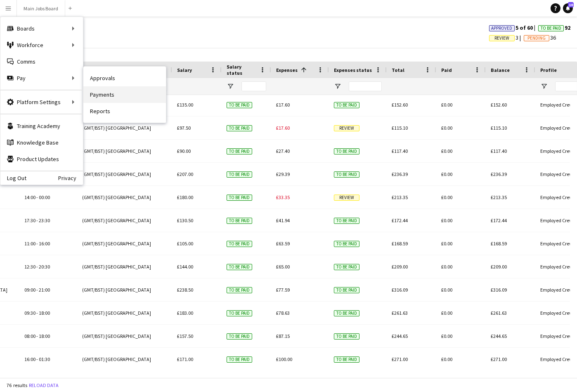 The height and width of the screenshot is (392, 577). Describe the element at coordinates (185, 220) in the screenshot. I see `span: £130.50` at that location.